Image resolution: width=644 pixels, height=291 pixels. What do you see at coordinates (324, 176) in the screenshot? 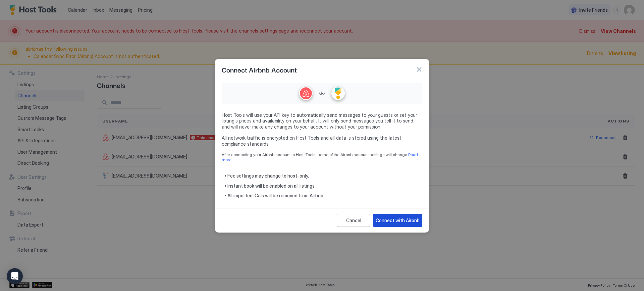
I see `span: • Fee settings may change to host-only.` at bounding box center [324, 176].